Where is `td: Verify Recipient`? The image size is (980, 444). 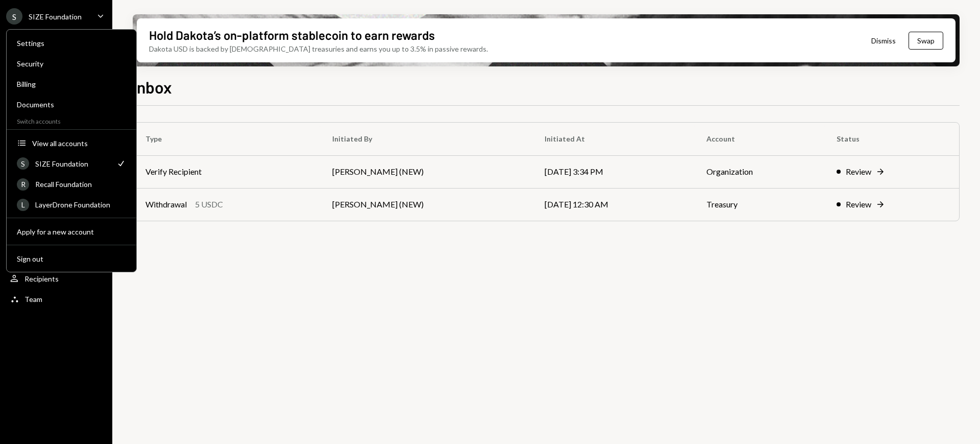
td: Verify Recipient is located at coordinates (227, 172).